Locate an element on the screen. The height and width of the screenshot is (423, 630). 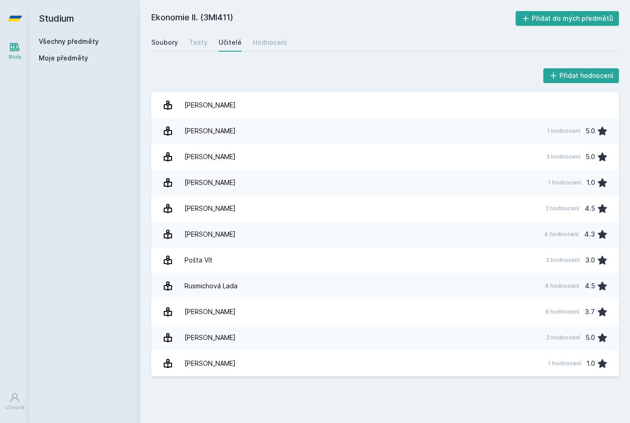
div: Pošta Vít is located at coordinates (198, 260).